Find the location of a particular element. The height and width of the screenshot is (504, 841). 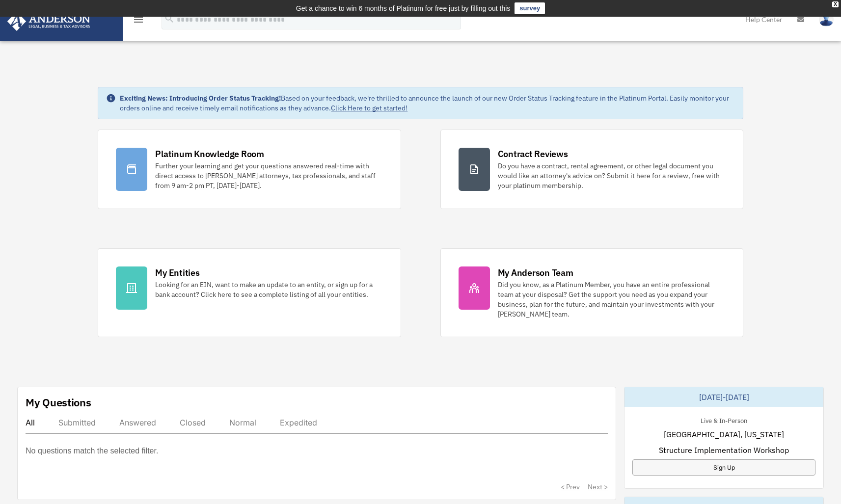

div: Further your learning and get your questions answered real-time with direct access to [PERSON_NAM... is located at coordinates (268, 176).